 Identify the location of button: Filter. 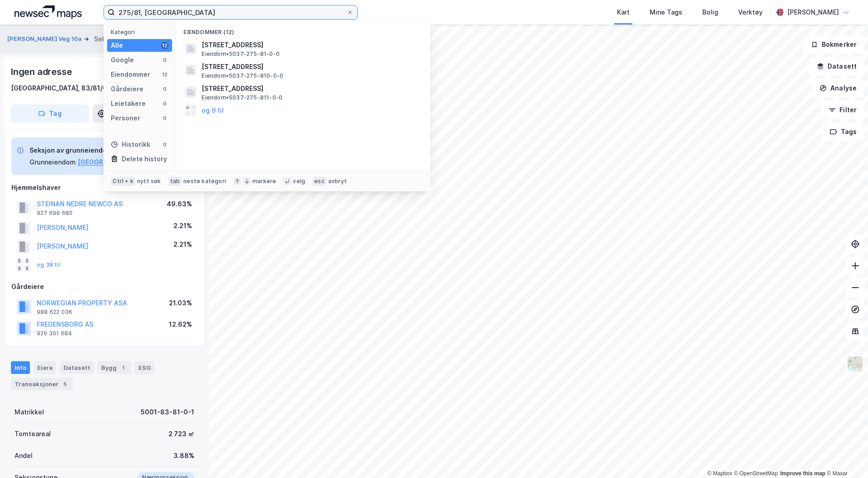
(842, 110).